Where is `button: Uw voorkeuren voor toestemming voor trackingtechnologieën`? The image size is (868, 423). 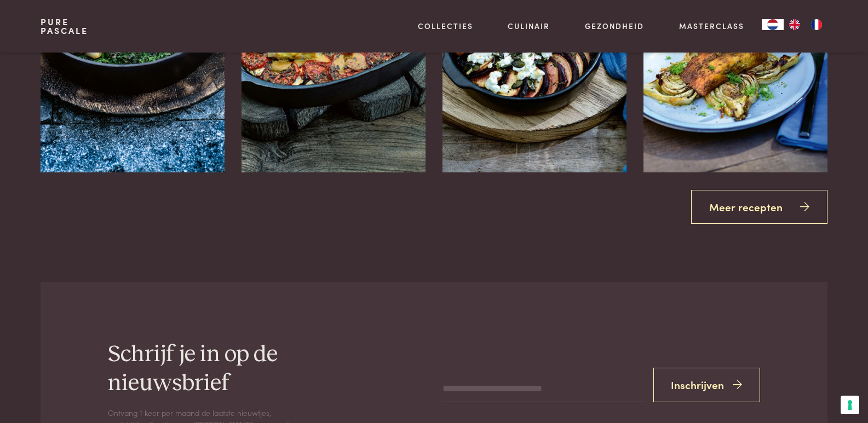
button: Uw voorkeuren voor toestemming voor trackingtechnologieën is located at coordinates (849, 405).